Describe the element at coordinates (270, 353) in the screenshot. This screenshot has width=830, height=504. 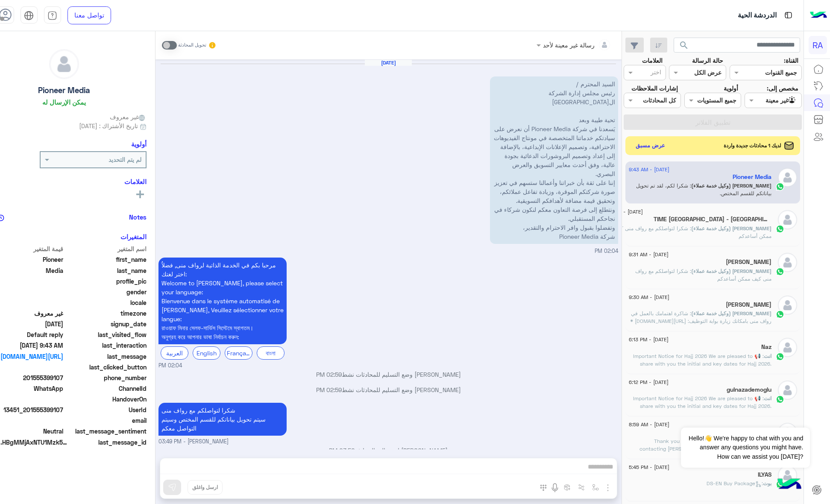
I see `div: বাংলা` at that location.